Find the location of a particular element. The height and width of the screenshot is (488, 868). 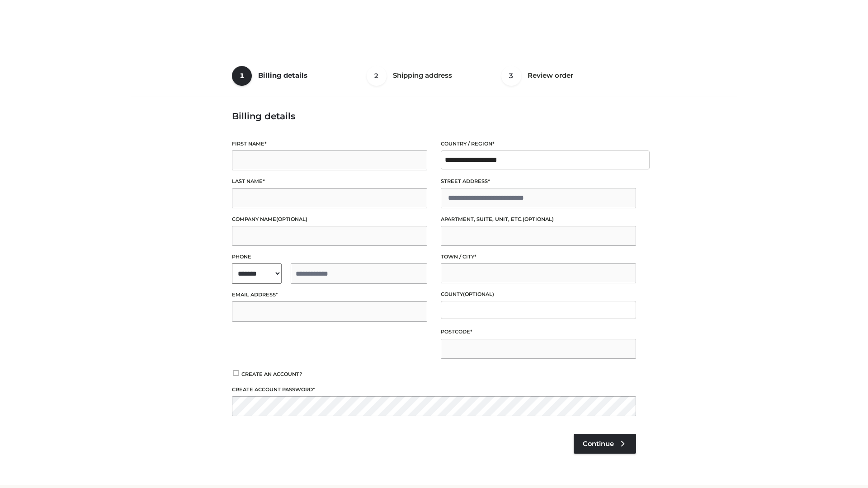

label: Postcode is located at coordinates (538, 332).